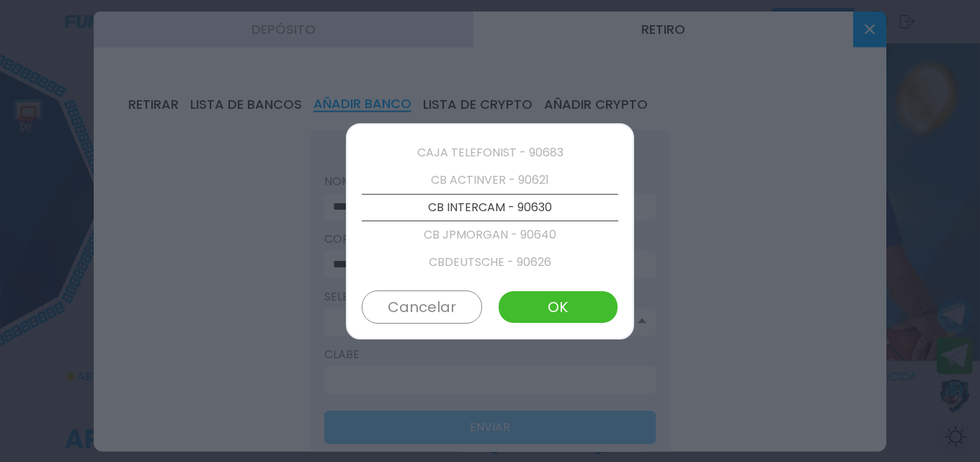 Image resolution: width=980 pixels, height=462 pixels. What do you see at coordinates (558, 307) in the screenshot?
I see `button: OK` at bounding box center [558, 307].